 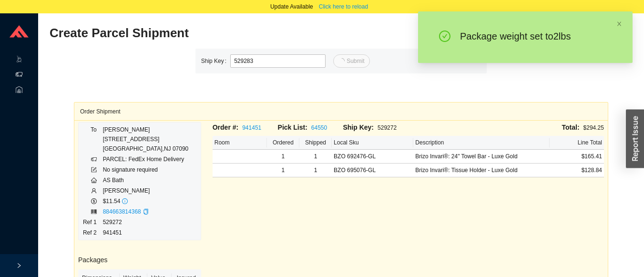 I want to click on span: dollar, so click(x=94, y=201).